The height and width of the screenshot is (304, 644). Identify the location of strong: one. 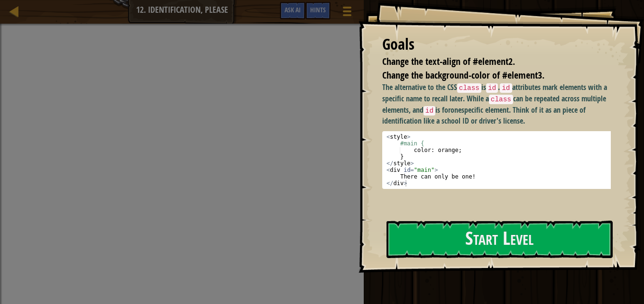
(456, 110).